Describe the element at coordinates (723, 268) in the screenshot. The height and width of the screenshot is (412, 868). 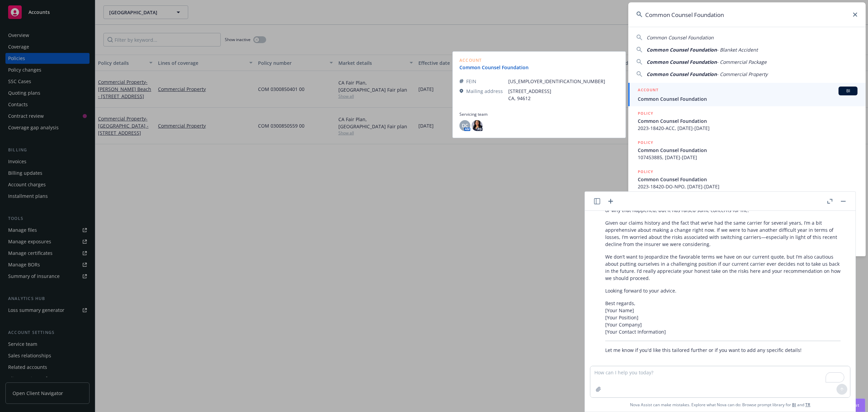
I see `p: We don’t want to jeopardize the favorable terms we have on our current quote, but I’m also cautio...` at that location.